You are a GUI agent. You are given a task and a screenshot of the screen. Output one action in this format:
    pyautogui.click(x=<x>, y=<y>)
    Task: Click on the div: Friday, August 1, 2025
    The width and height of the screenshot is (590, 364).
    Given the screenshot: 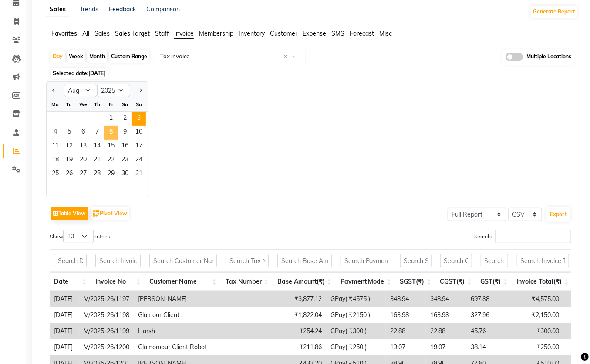 What is the action you would take?
    pyautogui.click(x=111, y=119)
    